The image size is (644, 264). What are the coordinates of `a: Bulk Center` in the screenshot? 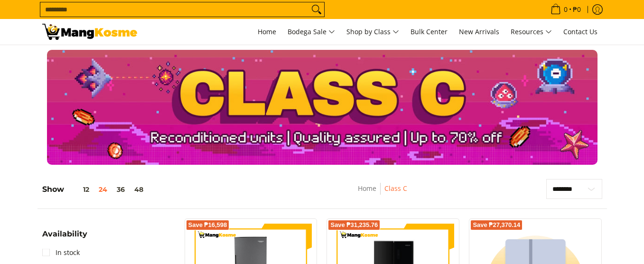 It's located at (429, 32).